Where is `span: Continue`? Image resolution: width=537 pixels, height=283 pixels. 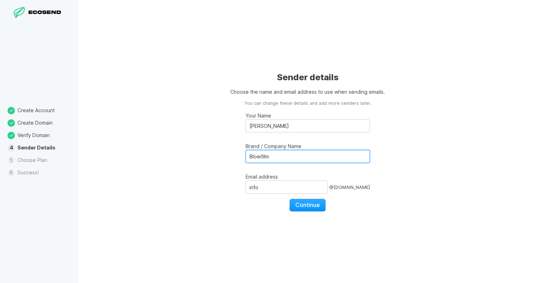
span: Continue is located at coordinates (307, 205).